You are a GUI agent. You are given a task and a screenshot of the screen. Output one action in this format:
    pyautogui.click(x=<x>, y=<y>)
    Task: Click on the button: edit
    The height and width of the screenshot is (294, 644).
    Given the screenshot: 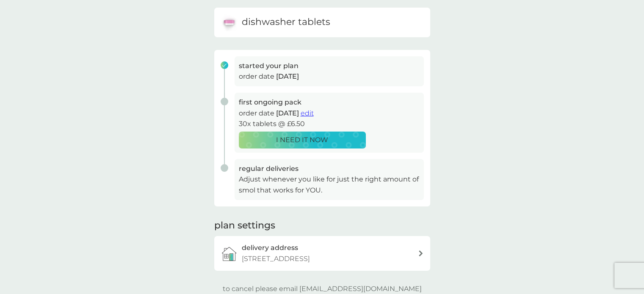 What is the action you would take?
    pyautogui.click(x=307, y=113)
    